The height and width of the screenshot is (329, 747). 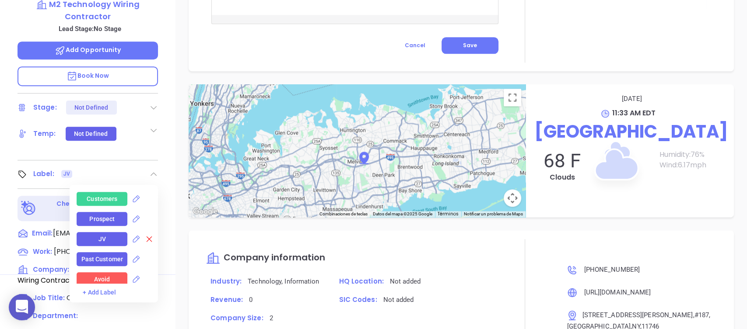 I want to click on div: Avoid, so click(x=102, y=280).